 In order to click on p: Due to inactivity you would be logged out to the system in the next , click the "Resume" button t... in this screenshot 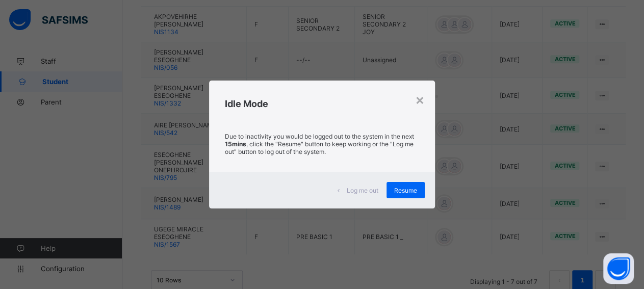, I will do `click(322, 143)`.